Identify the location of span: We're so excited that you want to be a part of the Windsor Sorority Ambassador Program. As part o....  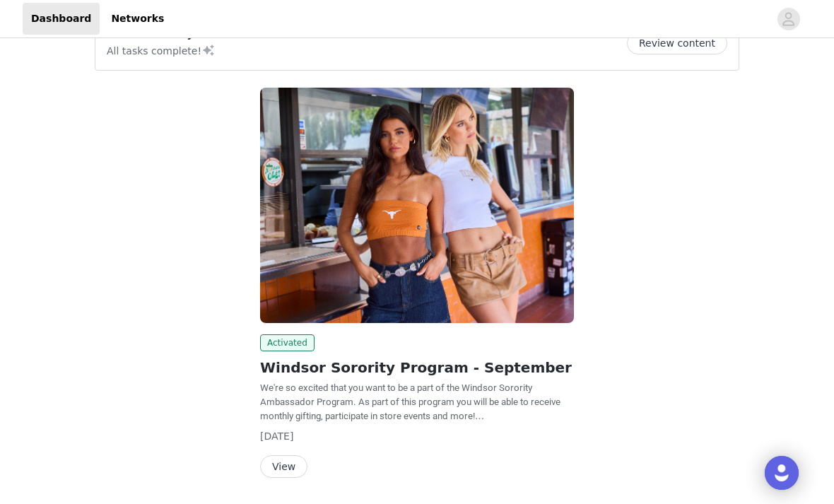
(410, 401).